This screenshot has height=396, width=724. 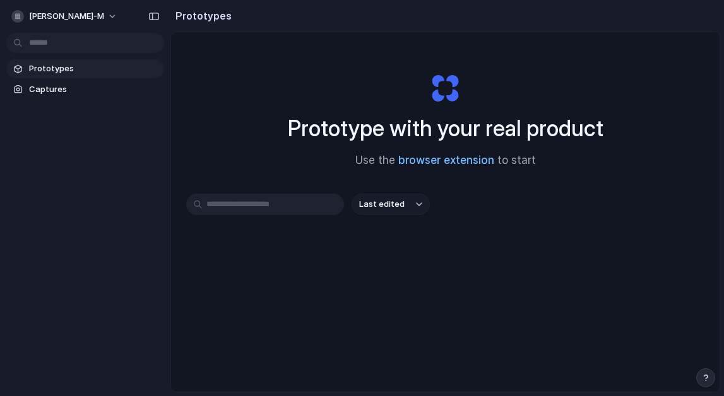 What do you see at coordinates (94, 90) in the screenshot?
I see `span: Captures` at bounding box center [94, 90].